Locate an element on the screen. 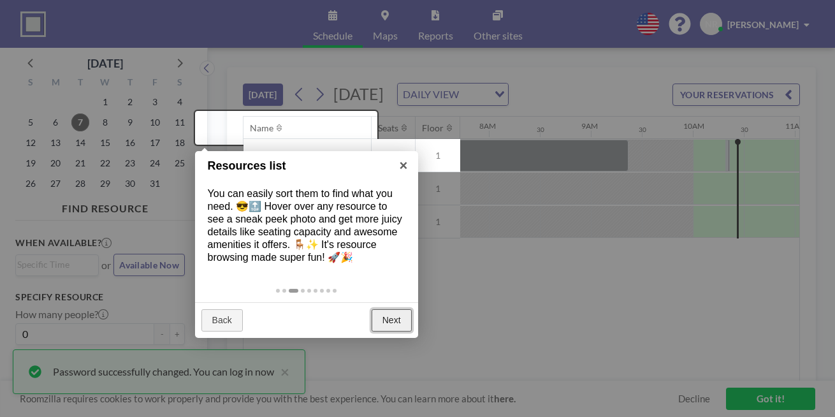  h1: Resources list is located at coordinates (296, 166).